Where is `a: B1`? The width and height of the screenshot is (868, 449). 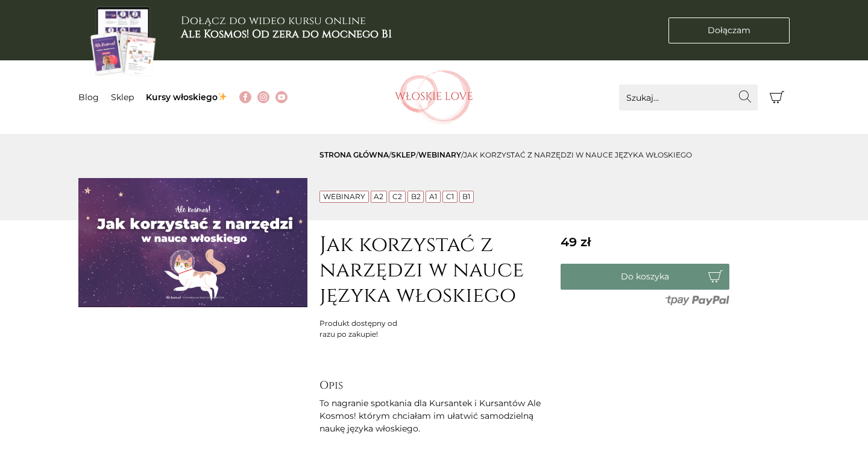
a: B1 is located at coordinates (466, 196).